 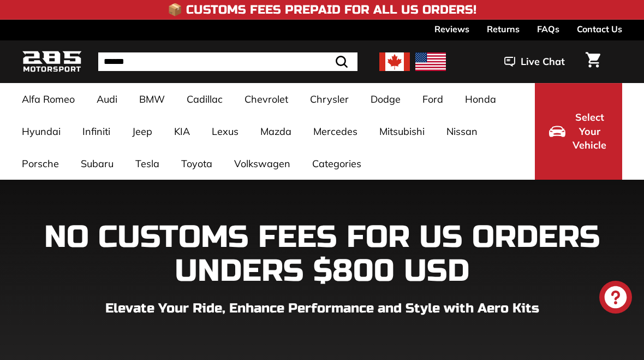 What do you see at coordinates (48, 99) in the screenshot?
I see `a: Alfa Romeo` at bounding box center [48, 99].